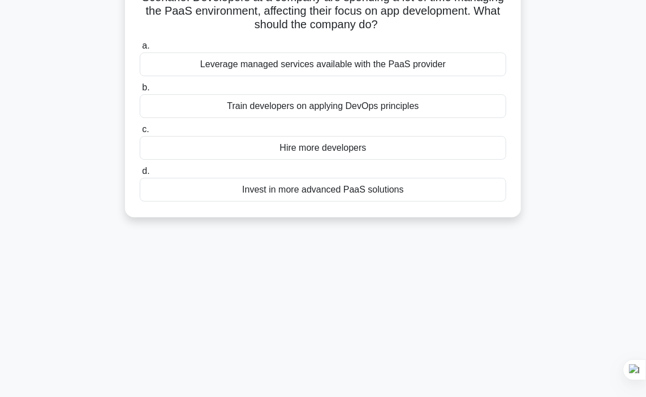 This screenshot has height=397, width=646. Describe the element at coordinates (323, 190) in the screenshot. I see `div: Invest in more advanced PaaS solutions` at that location.